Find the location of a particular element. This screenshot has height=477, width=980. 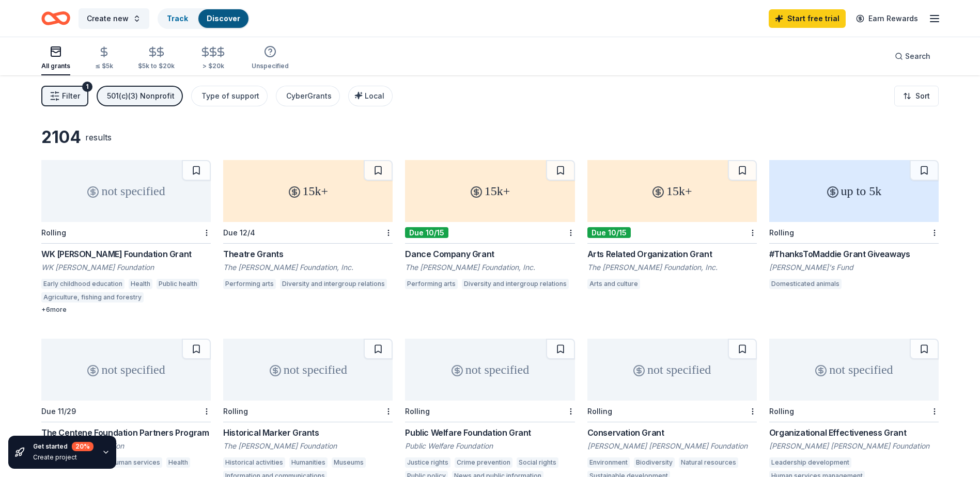

button: TrackDiscover is located at coordinates (204, 19).